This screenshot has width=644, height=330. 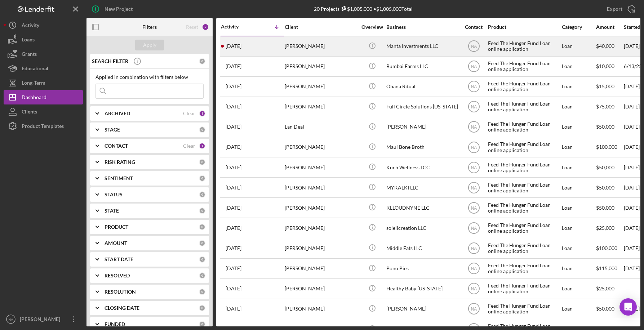 What do you see at coordinates (43, 97) in the screenshot?
I see `button: Dashboard` at bounding box center [43, 97].